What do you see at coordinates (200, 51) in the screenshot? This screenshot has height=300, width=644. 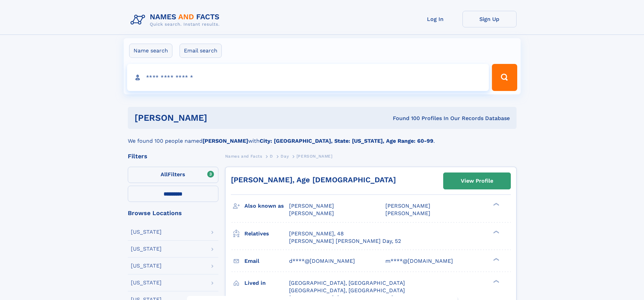 I see `label: Email search` at bounding box center [200, 51].